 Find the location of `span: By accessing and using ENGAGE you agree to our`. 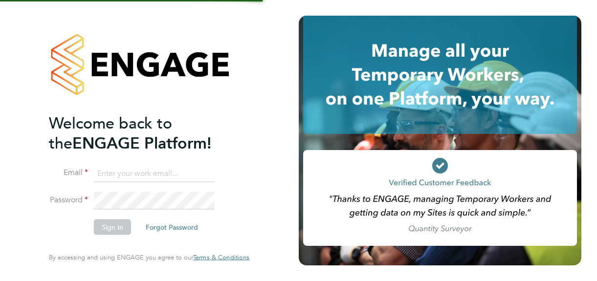

span: By accessing and using ENGAGE you agree to our is located at coordinates (149, 257).